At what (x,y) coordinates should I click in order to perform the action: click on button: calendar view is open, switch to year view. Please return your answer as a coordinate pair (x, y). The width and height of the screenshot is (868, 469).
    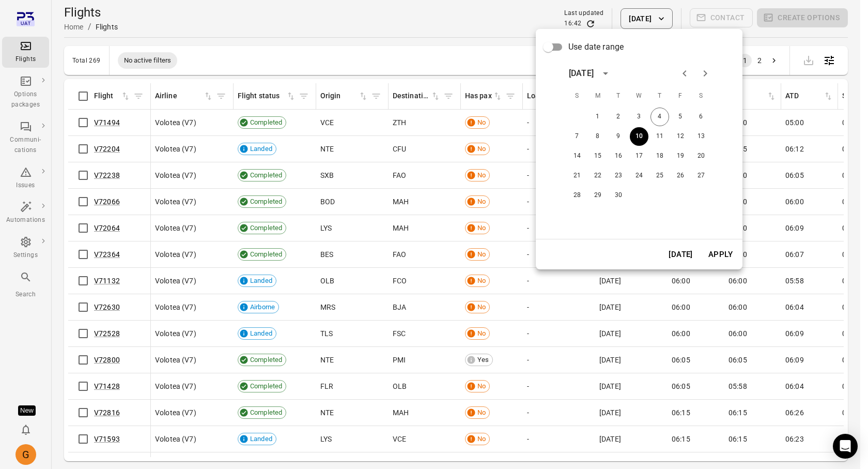
    Looking at the image, I should click on (605, 73).